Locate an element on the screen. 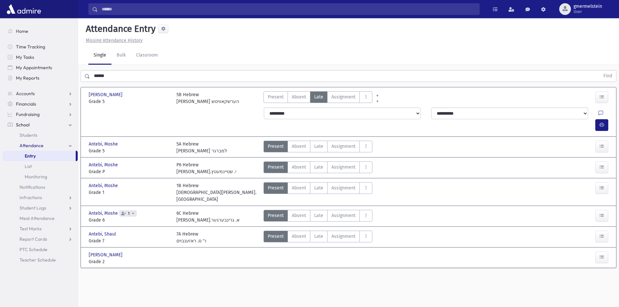 The image size is (619, 307). span: Time Tracking is located at coordinates (31, 47).